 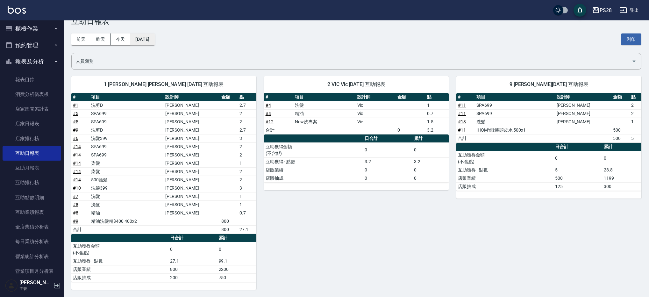 I want to click on td: 800, so click(x=229, y=221).